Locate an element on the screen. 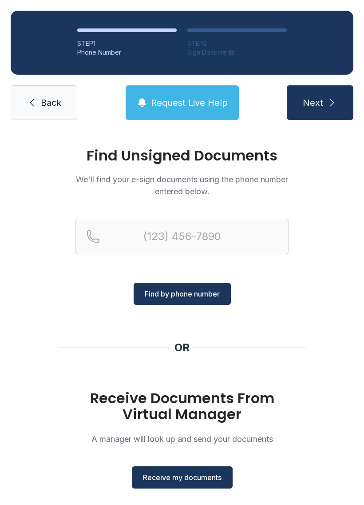 This screenshot has width=364, height=505. p: A manager will look up and send your documents is located at coordinates (182, 439).